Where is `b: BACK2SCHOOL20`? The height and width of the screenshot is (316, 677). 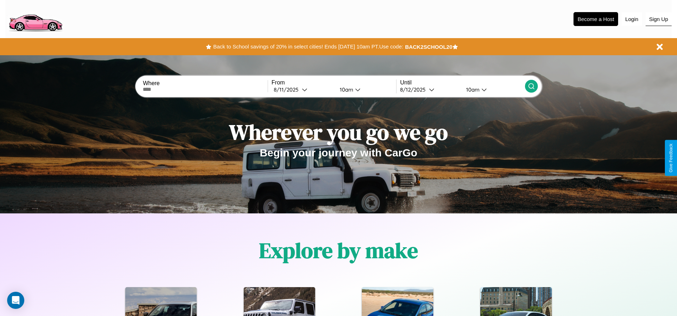 b: BACK2SCHOOL20 is located at coordinates (428, 47).